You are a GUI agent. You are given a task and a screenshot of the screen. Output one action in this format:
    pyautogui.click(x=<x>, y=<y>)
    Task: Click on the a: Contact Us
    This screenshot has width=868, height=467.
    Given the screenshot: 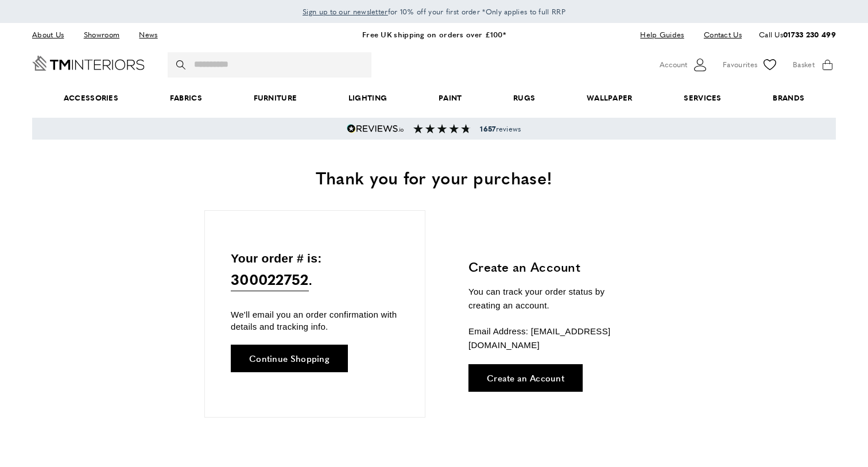 What is the action you would take?
    pyautogui.click(x=718, y=35)
    